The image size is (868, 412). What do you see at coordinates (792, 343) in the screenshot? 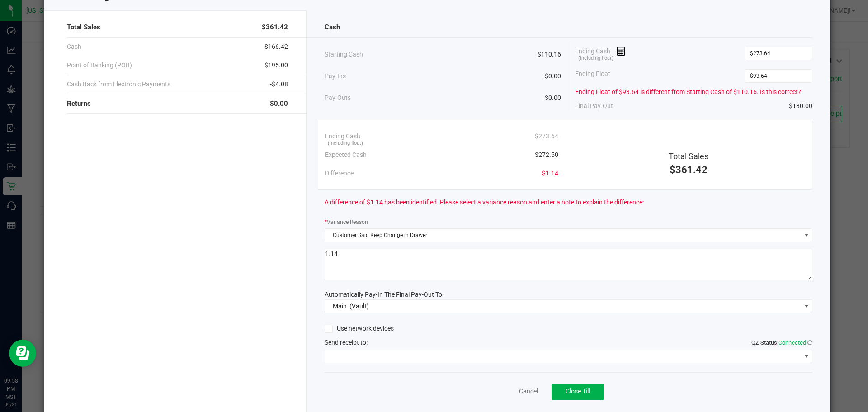
I see `span: Connected` at bounding box center [792, 343].